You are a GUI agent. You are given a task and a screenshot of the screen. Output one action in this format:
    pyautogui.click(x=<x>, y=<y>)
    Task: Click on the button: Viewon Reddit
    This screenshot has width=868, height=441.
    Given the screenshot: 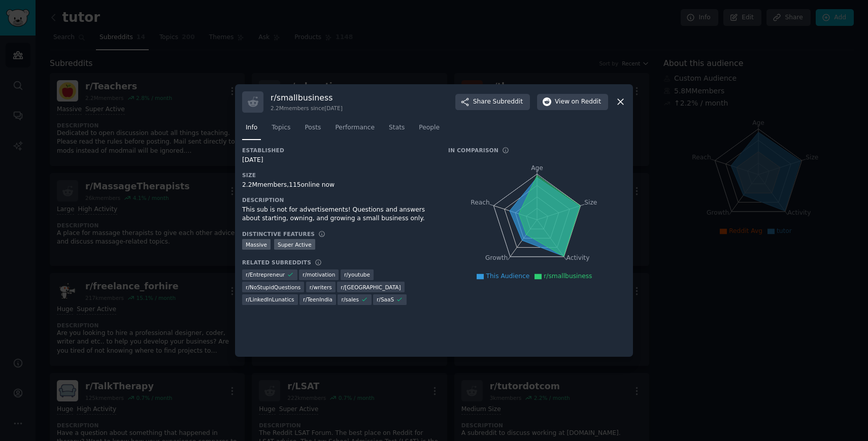 What is the action you would take?
    pyautogui.click(x=573, y=102)
    